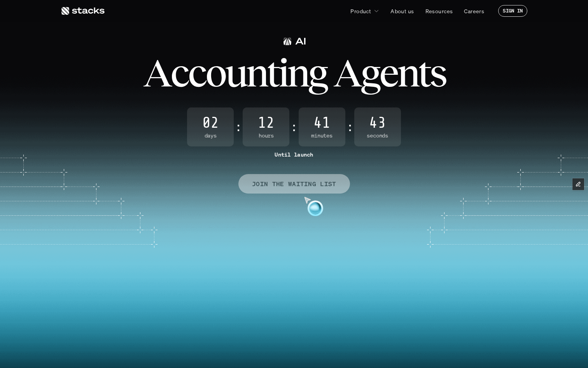 Image resolution: width=588 pixels, height=368 pixels. I want to click on span: e, so click(388, 73).